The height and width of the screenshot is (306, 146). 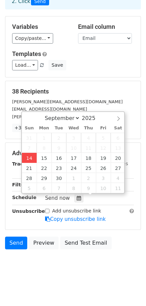 What do you see at coordinates (59, 188) in the screenshot?
I see `span: October 7, 2025` at bounding box center [59, 188].